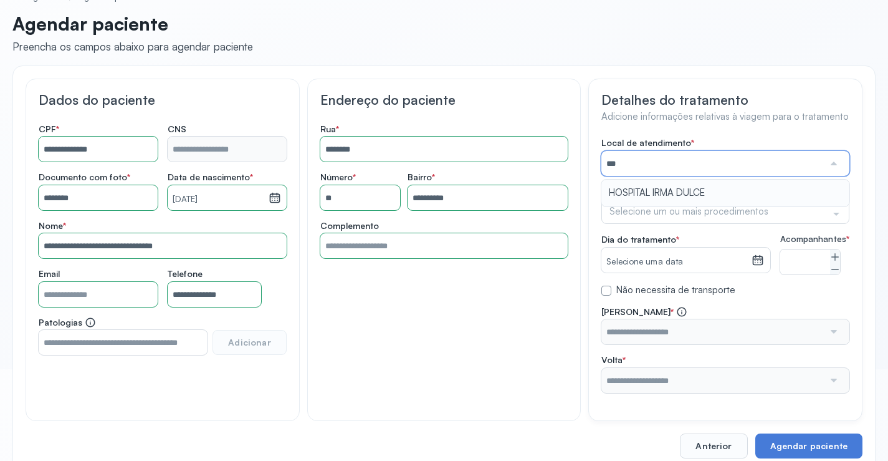 Image resolution: width=888 pixels, height=461 pixels. What do you see at coordinates (84, 177) in the screenshot?
I see `span: Documento com foto` at bounding box center [84, 177].